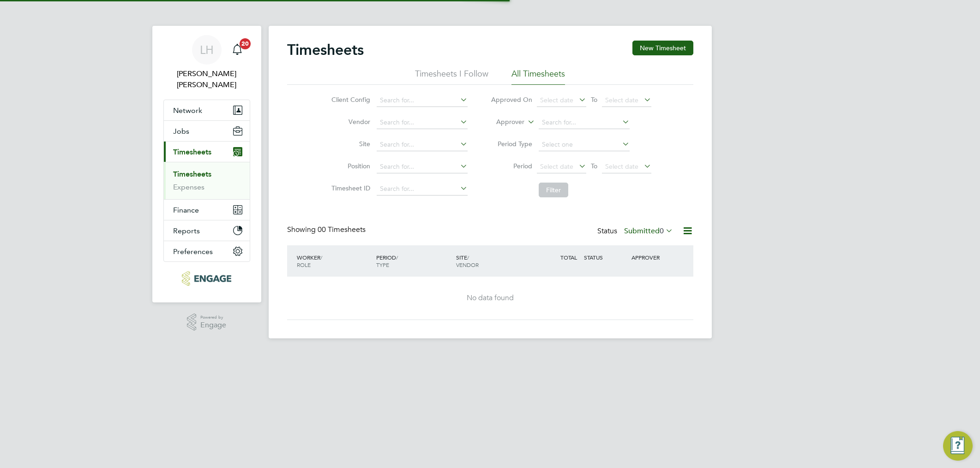 The width and height of the screenshot is (980, 468). What do you see at coordinates (304, 265) in the screenshot?
I see `span: ROLE` at bounding box center [304, 265].